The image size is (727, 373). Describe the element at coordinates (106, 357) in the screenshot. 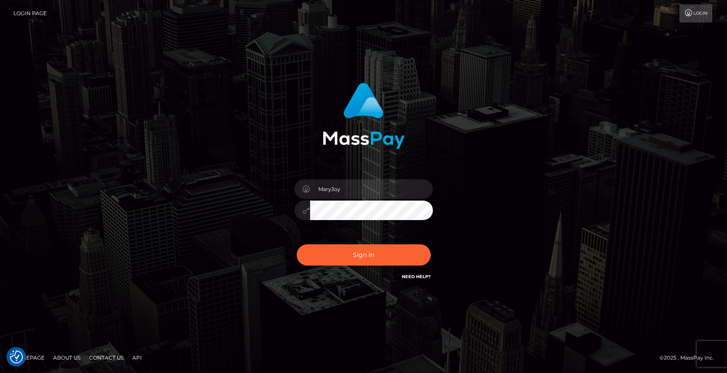

I see `a: Contact Us` at that location.